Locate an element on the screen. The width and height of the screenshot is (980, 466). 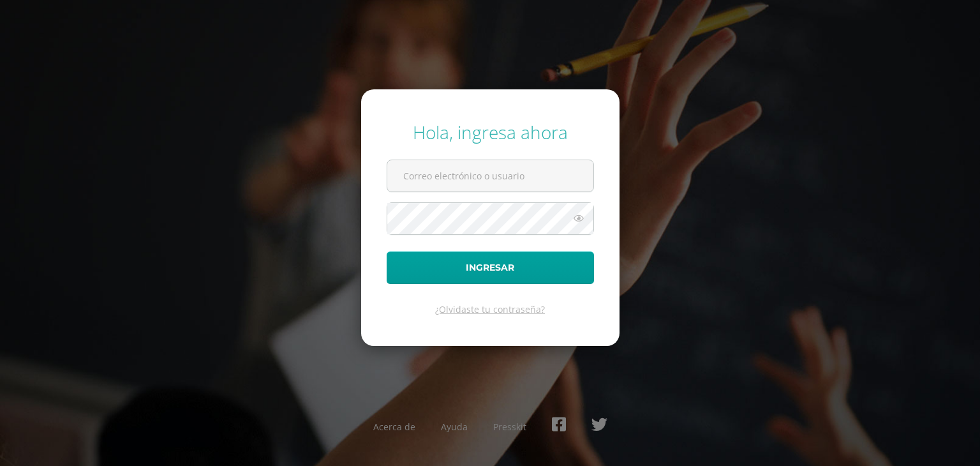
a: ¿Olvidaste tu contraseña? is located at coordinates (490, 309).